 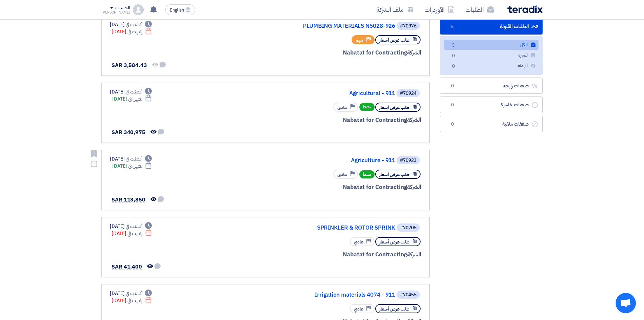 I want to click on span: مهم, so click(x=360, y=40).